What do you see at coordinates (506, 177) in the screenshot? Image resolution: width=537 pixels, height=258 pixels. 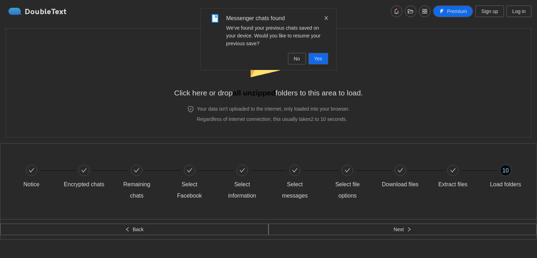 I see `div: 10Load folders` at bounding box center [506, 177].